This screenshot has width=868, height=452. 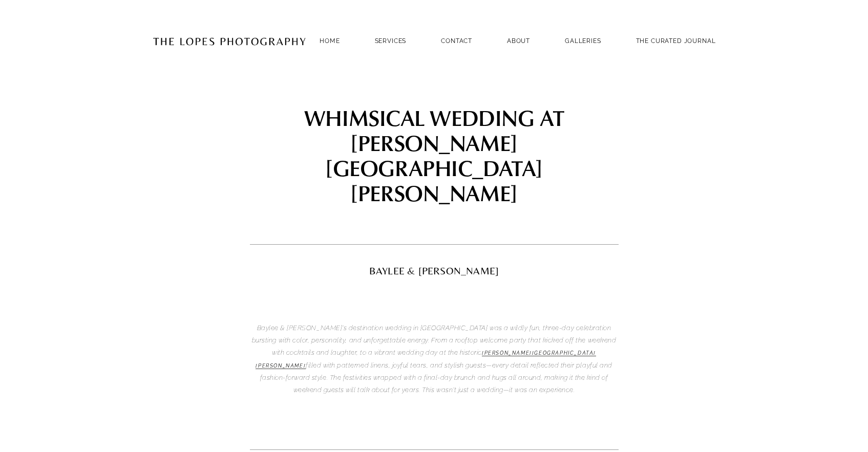 What do you see at coordinates (438, 378) in the screenshot?
I see `em: filled with patterned linens, joyful tears, and stylish guests—every detail reflected their playf...` at bounding box center [438, 378].